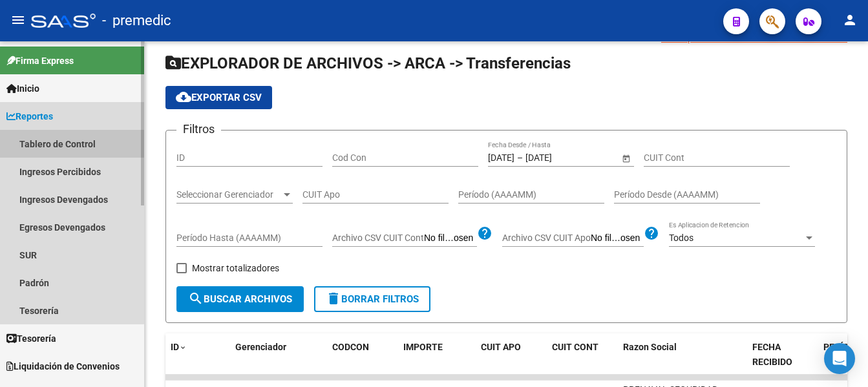  Describe the element at coordinates (650, 347) in the screenshot. I see `span: Razon Social` at that location.